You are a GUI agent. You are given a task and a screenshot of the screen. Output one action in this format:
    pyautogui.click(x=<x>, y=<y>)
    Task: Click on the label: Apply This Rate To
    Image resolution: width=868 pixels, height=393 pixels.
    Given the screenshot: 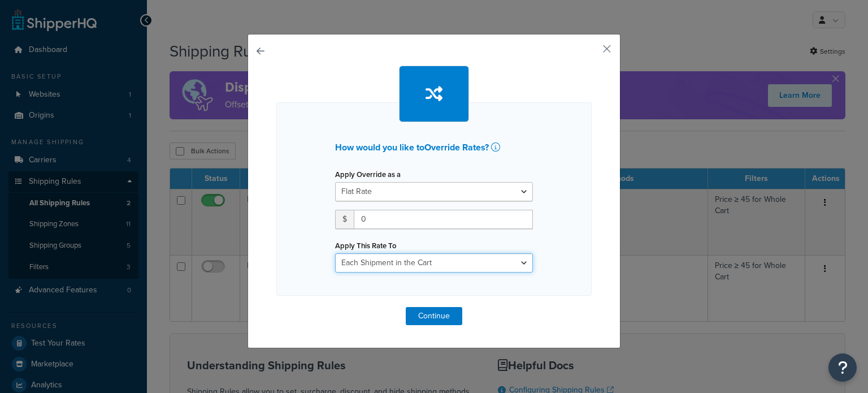 What is the action you would take?
    pyautogui.click(x=366, y=246)
    